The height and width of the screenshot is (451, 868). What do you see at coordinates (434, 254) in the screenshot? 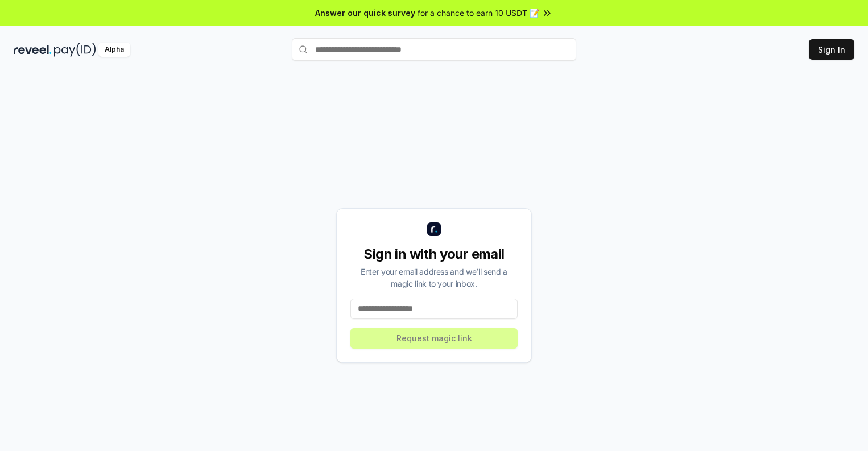
I see `div: Sign in with your email` at bounding box center [434, 254].